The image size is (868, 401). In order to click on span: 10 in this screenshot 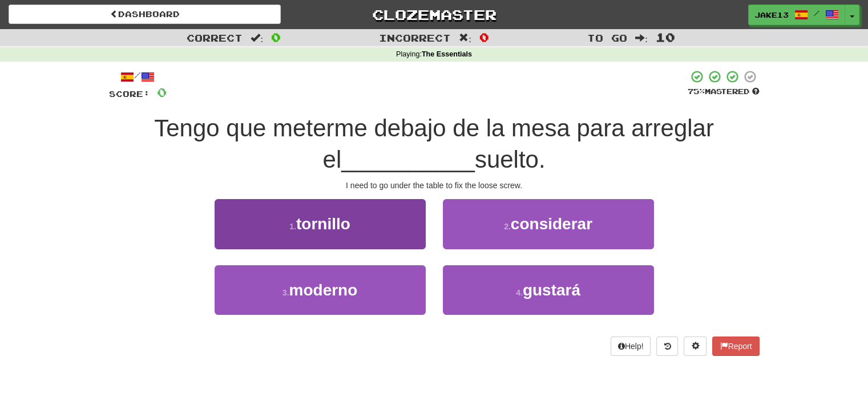, I will do `click(666, 37)`.